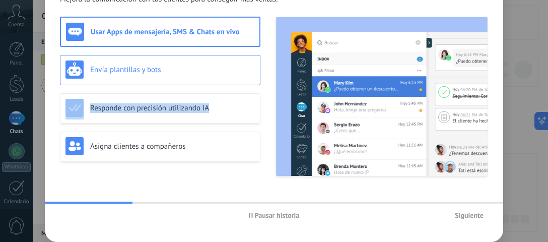  I want to click on button: Siguiente, so click(469, 215).